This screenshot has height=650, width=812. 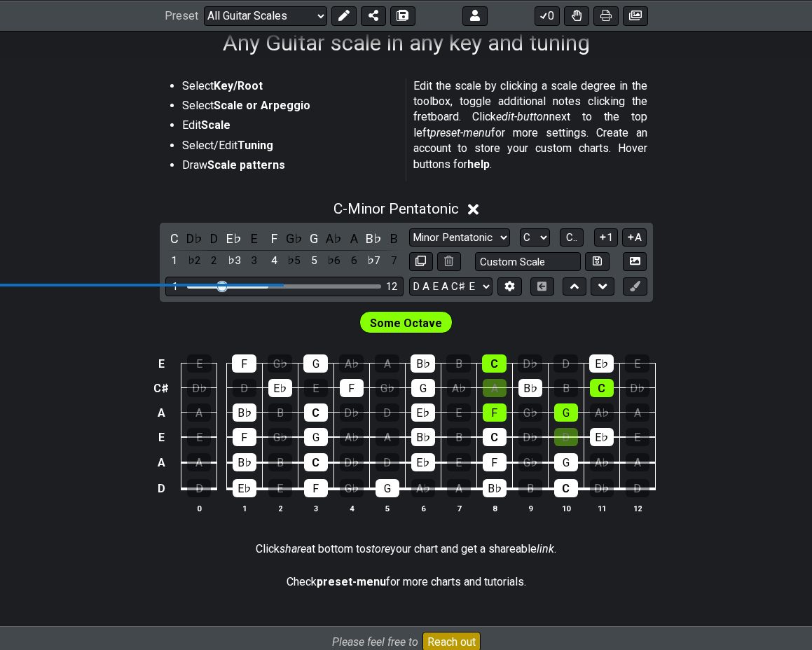 I want to click on button: Create image, so click(x=636, y=15).